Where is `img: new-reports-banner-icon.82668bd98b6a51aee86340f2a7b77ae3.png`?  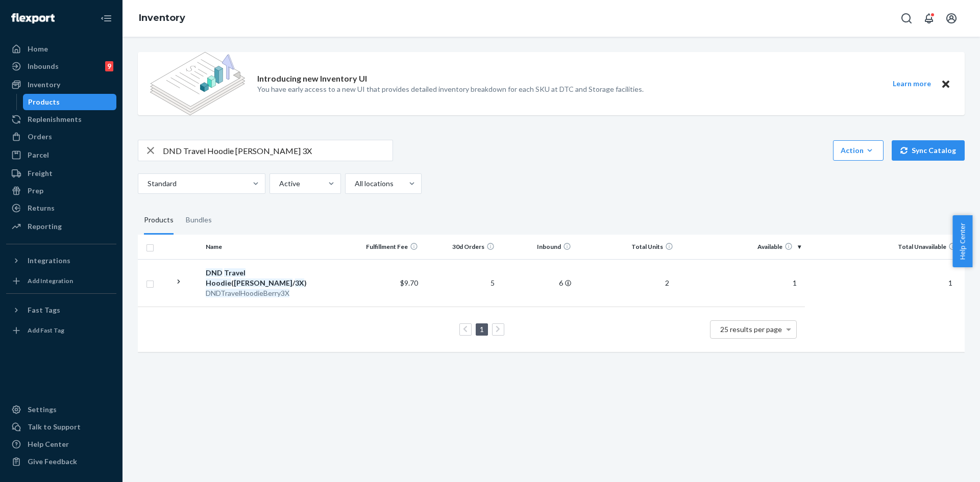
img: new-reports-banner-icon.82668bd98b6a51aee86340f2a7b77ae3.png is located at coordinates (198, 83).